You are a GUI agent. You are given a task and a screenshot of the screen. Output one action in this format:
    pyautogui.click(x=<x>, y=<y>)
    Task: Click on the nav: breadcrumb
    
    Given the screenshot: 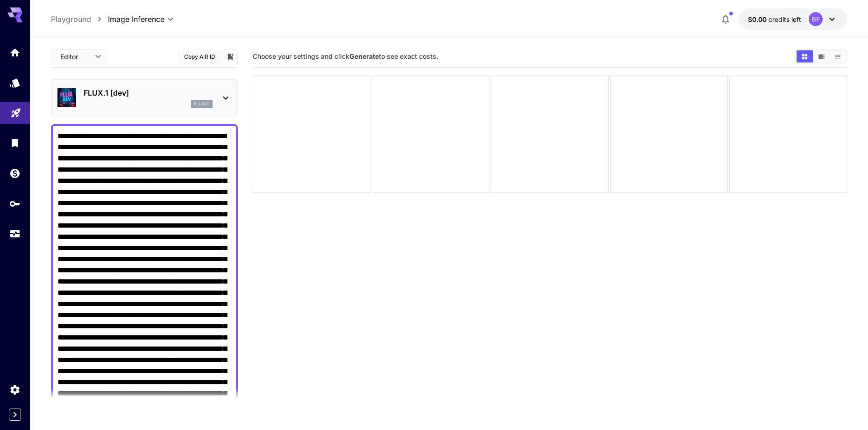 What is the action you would take?
    pyautogui.click(x=79, y=19)
    